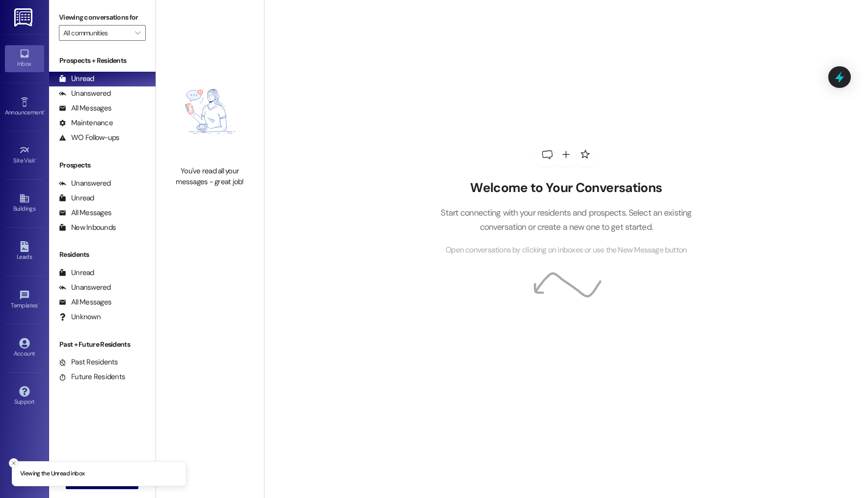 The image size is (868, 498). Describe the element at coordinates (80, 317) in the screenshot. I see `div: Unknown` at that location.